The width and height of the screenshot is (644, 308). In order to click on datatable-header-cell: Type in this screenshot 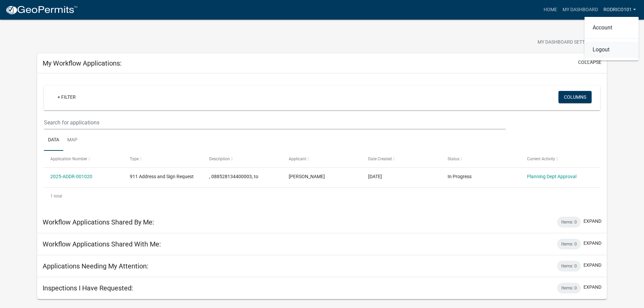, I will do `click(163, 159)`.